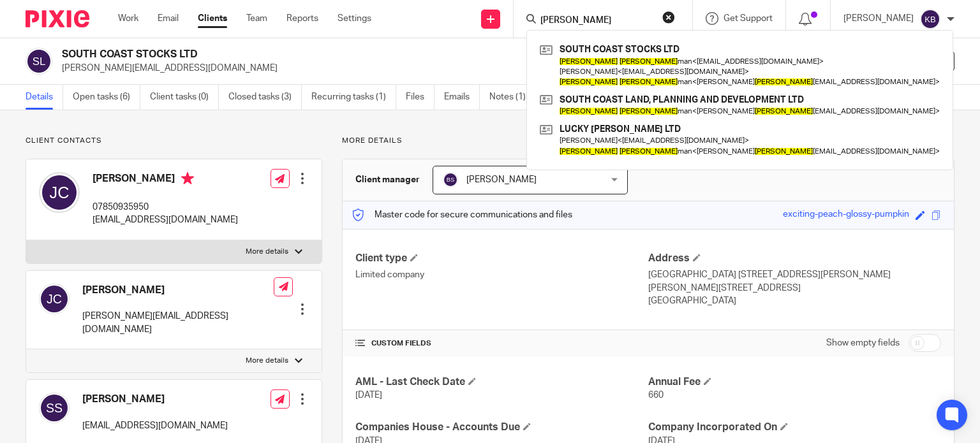 The image size is (980, 443). Describe the element at coordinates (303, 19) in the screenshot. I see `a: Reports` at that location.